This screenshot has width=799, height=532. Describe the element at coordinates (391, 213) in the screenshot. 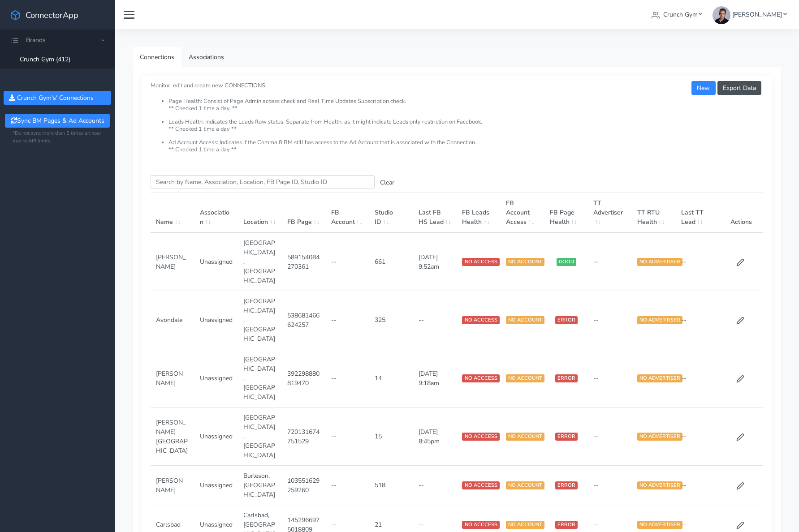

I see `th: Studio ID` at that location.